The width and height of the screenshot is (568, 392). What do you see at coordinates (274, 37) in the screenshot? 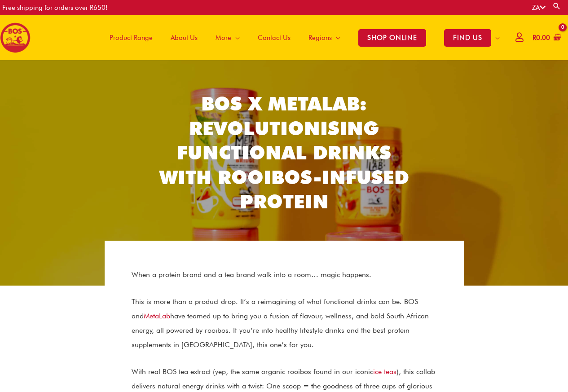
I see `a: Contact Us` at bounding box center [274, 37].